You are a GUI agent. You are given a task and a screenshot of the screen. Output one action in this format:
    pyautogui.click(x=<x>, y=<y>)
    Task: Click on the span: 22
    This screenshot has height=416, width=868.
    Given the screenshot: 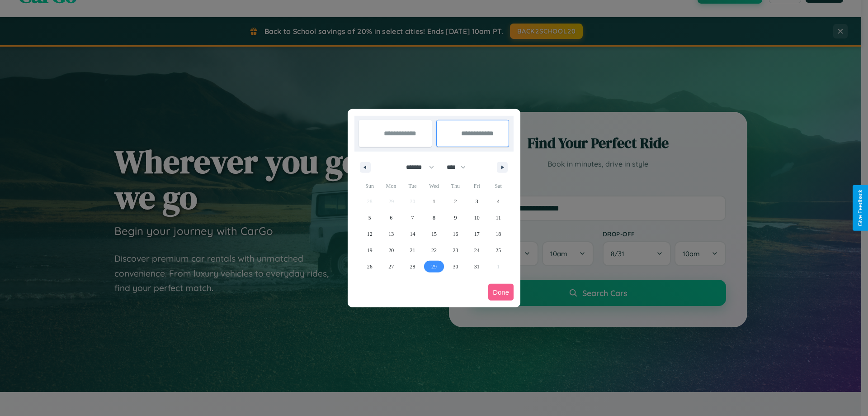 What is the action you would take?
    pyautogui.click(x=434, y=250)
    